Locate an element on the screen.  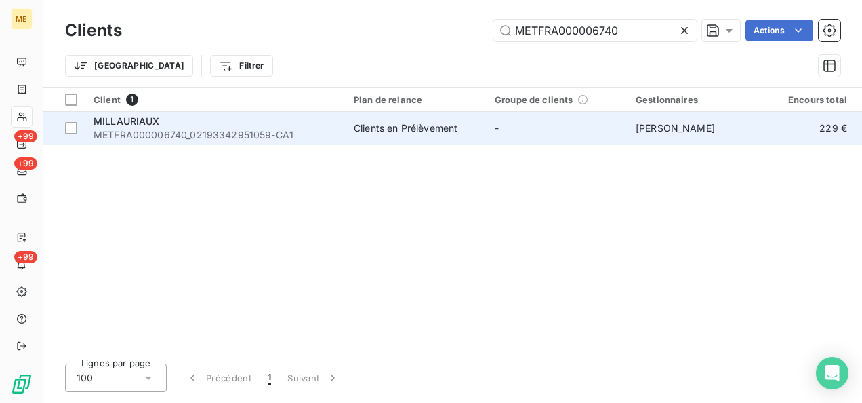
button: Actions is located at coordinates (780, 31).